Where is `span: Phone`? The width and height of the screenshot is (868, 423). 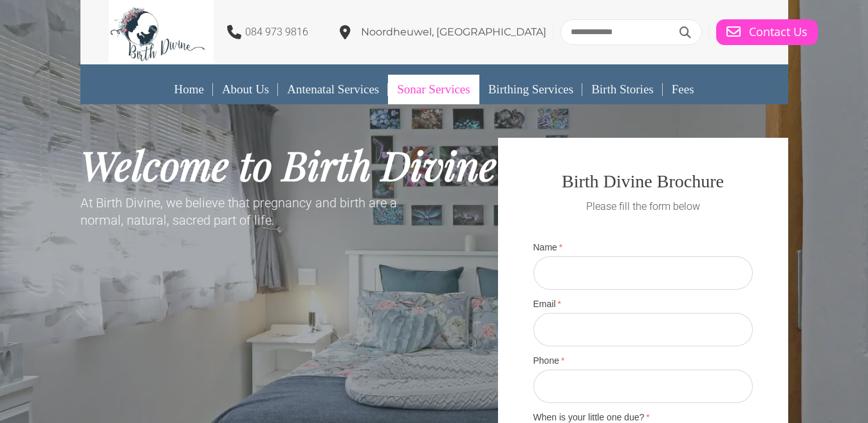
span: Phone is located at coordinates (642, 361).